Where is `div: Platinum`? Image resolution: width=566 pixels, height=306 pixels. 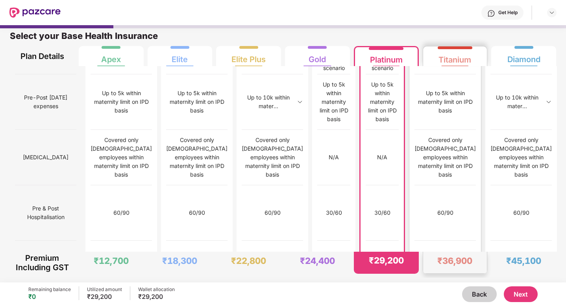 div: Platinum is located at coordinates (386, 57).